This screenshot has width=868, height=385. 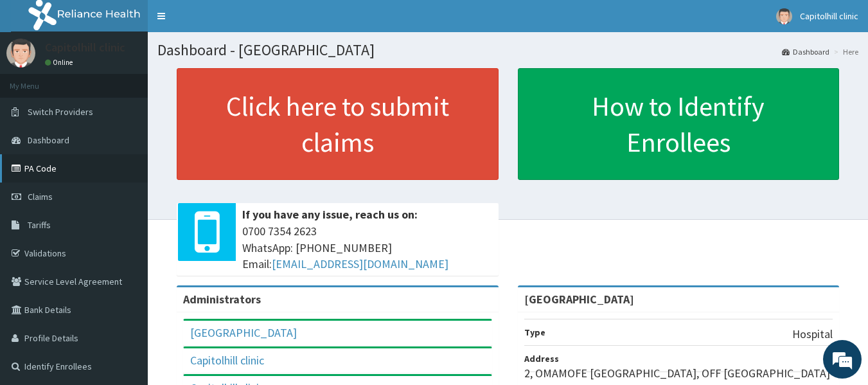 What do you see at coordinates (812, 334) in the screenshot?
I see `p: Hospital` at bounding box center [812, 334].